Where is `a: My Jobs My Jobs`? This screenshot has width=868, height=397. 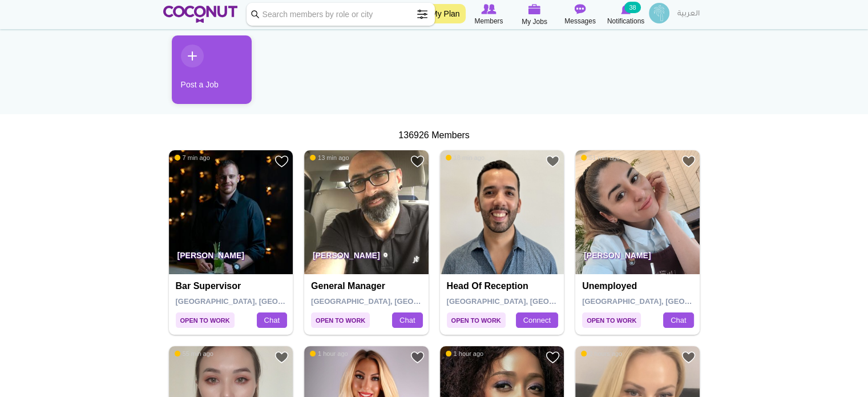
a: My Jobs My Jobs is located at coordinates (535, 15).